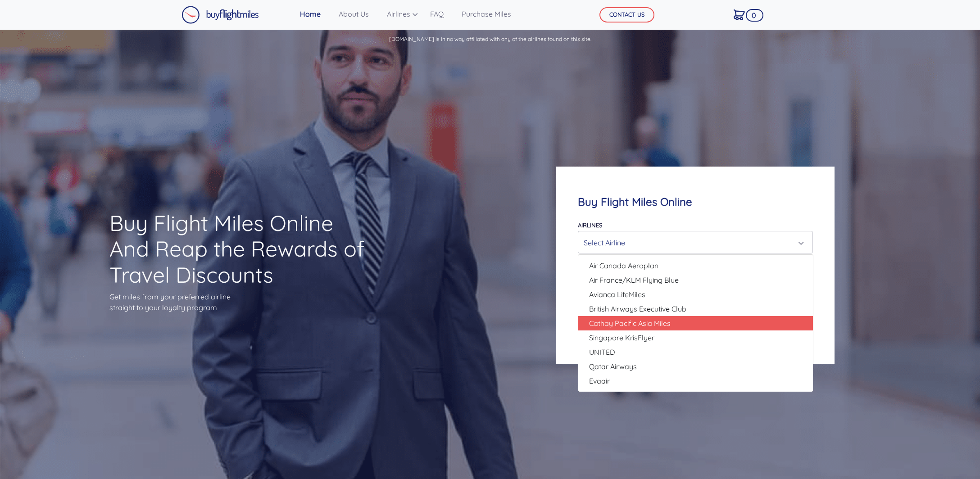 This screenshot has height=479, width=980. Describe the element at coordinates (239, 249) in the screenshot. I see `h1: Buy Flight Miles Online And Reap the Rewards of Travel Discounts` at that location.